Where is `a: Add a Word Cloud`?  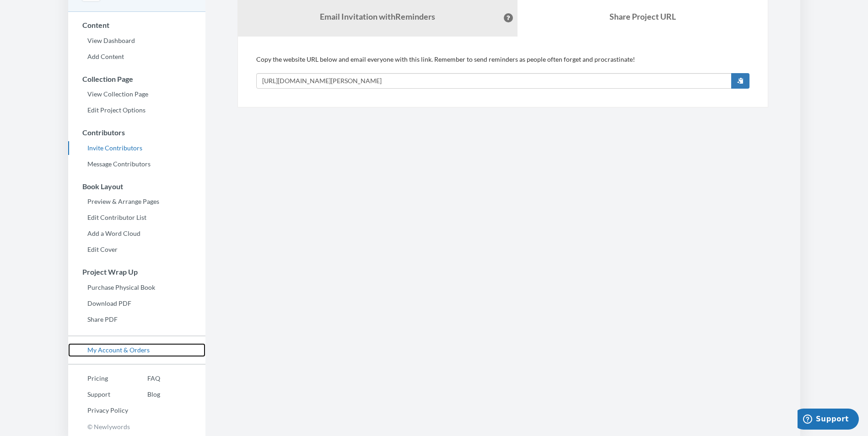
a: Add a Word Cloud is located at coordinates (137, 233).